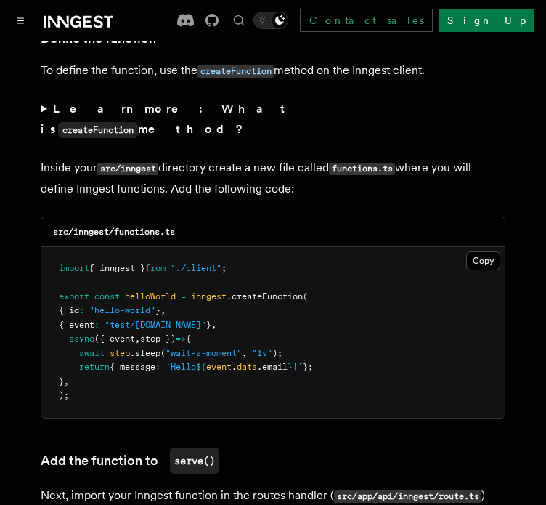  What do you see at coordinates (81, 338) in the screenshot?
I see `span: async` at bounding box center [81, 338].